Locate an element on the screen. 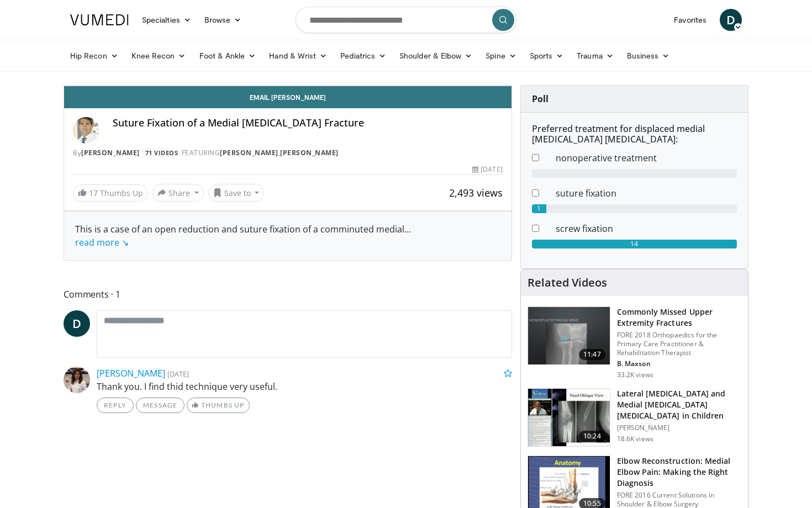 The width and height of the screenshot is (812, 508). h3: Commonly Missed Upper Extremity Fractures is located at coordinates (679, 317).